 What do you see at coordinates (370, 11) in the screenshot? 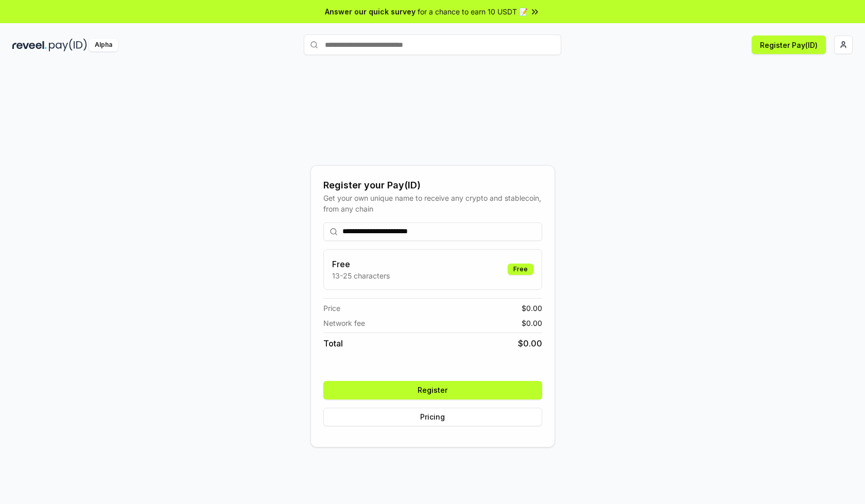
I see `span: Answer our quick survey` at bounding box center [370, 11].